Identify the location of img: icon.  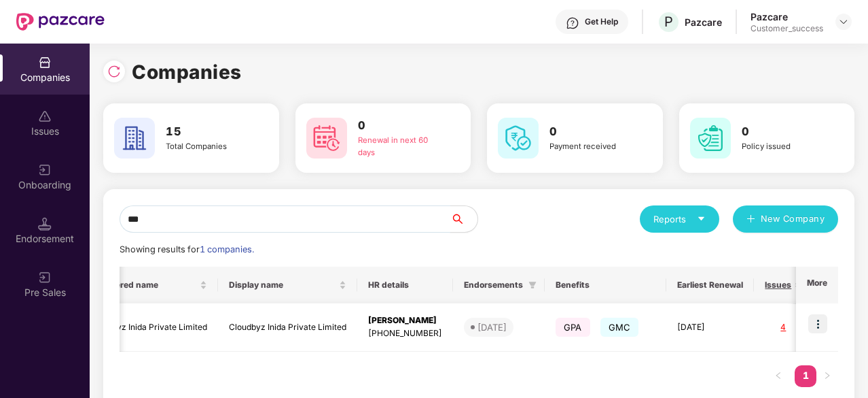
(818, 324).